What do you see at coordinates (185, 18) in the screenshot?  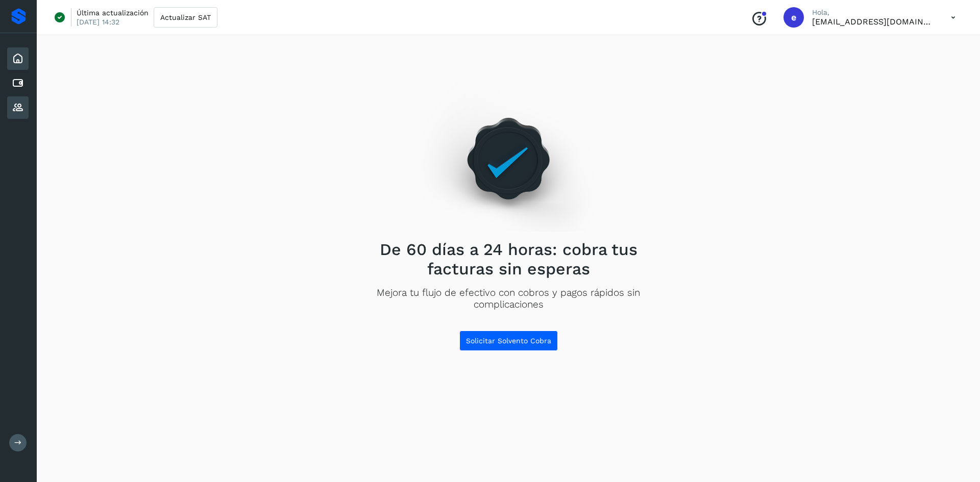 I see `span: Actualizar SAT` at bounding box center [185, 18].